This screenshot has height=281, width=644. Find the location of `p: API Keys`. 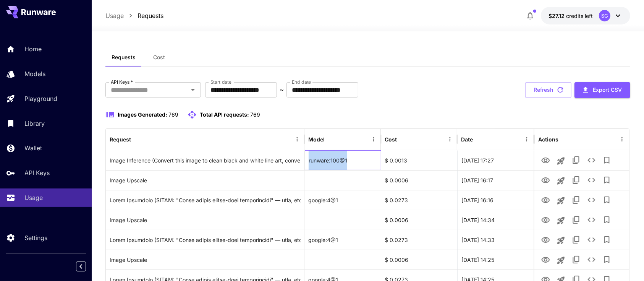

p: API Keys is located at coordinates (37, 173).